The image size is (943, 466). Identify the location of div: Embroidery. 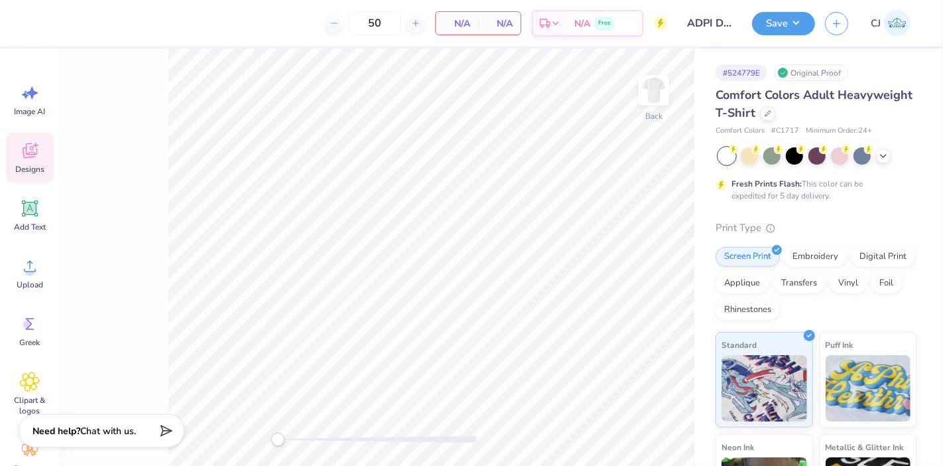
(815, 257).